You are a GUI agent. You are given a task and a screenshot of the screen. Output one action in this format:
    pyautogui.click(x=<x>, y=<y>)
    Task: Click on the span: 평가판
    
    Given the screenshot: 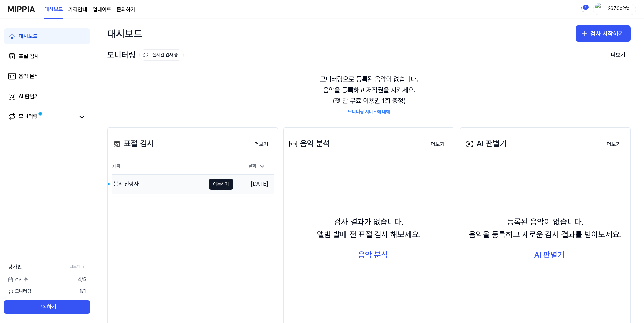 What is the action you would take?
    pyautogui.click(x=15, y=267)
    